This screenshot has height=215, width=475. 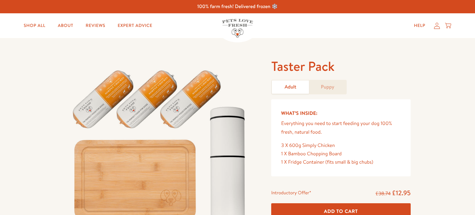 I want to click on span: 1 X Bamboo Chopping Board, so click(x=312, y=154).